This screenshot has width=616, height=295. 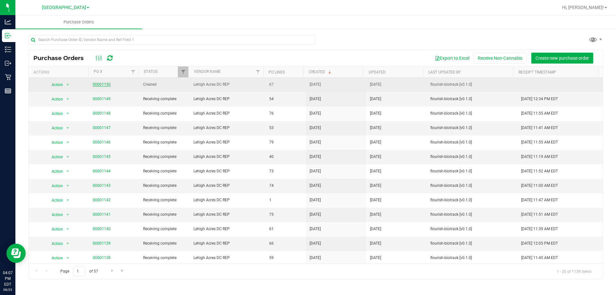 What do you see at coordinates (285, 99) in the screenshot?
I see `span: 54` at bounding box center [285, 99].